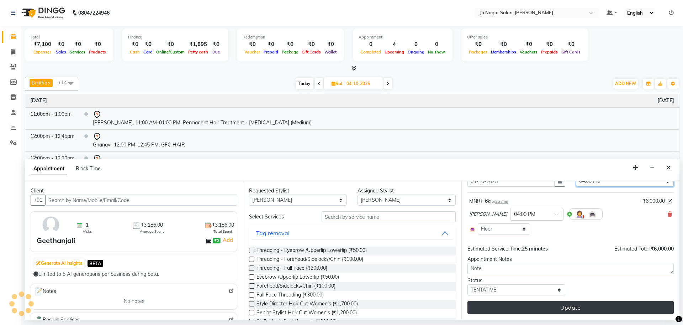  What do you see at coordinates (352, 233) in the screenshot?
I see `button: Tag removal` at bounding box center [352, 233].